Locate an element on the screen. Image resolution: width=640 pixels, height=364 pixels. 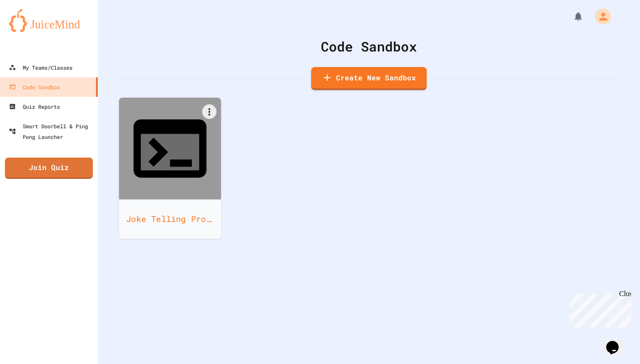
div: My Teams/Classes is located at coordinates (40, 67).